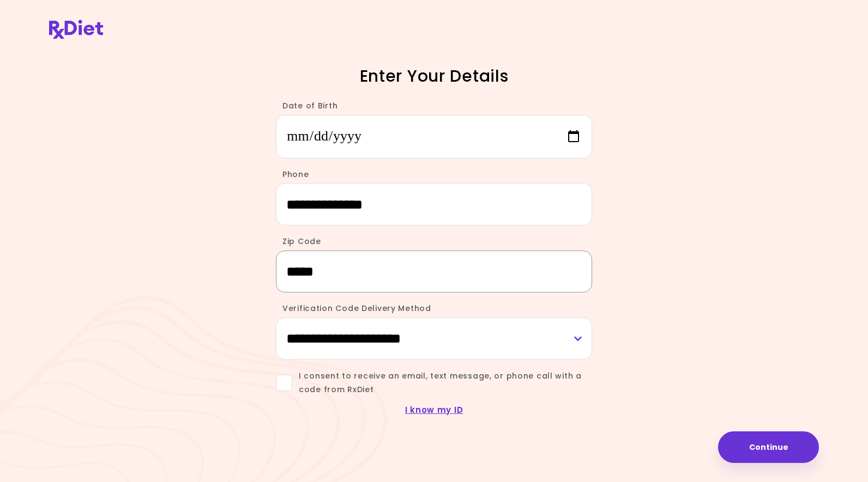 This screenshot has width=868, height=482. What do you see at coordinates (353, 309) in the screenshot?
I see `label: Verification Code Delivery Method` at bounding box center [353, 309].